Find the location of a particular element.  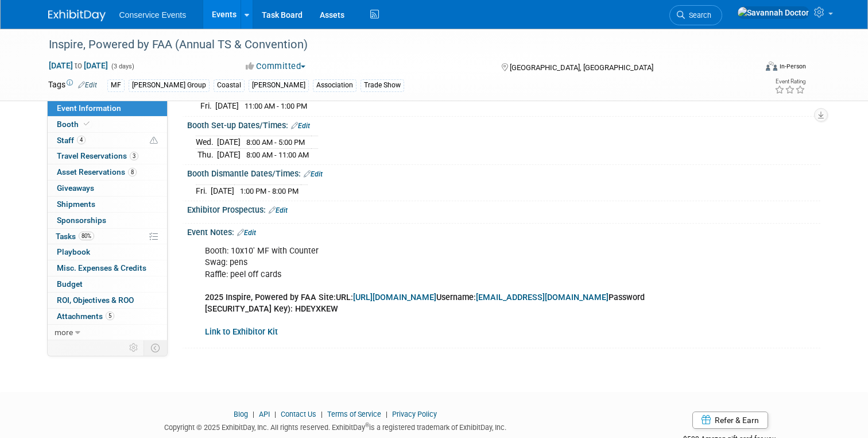

a: Sponsorships is located at coordinates (107, 220).